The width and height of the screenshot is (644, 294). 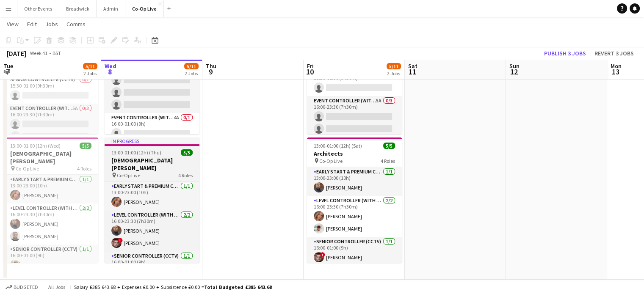 What do you see at coordinates (39, 53) in the screenshot?
I see `span: Week 41` at bounding box center [39, 53].